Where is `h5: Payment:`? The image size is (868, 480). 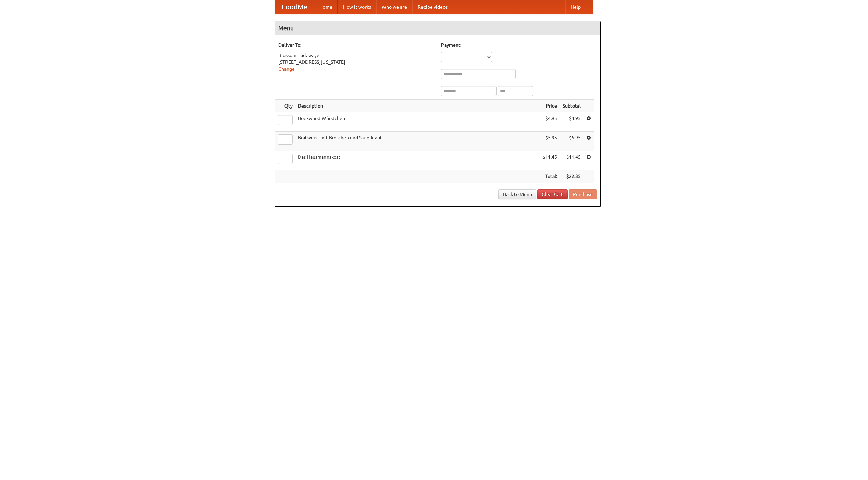
h5: Payment: is located at coordinates (519, 45).